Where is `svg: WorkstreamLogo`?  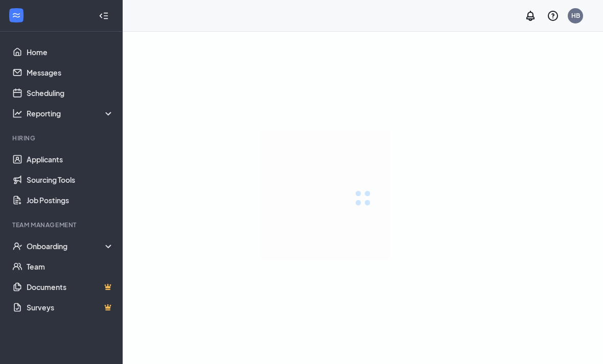
svg: WorkstreamLogo is located at coordinates (16, 16).